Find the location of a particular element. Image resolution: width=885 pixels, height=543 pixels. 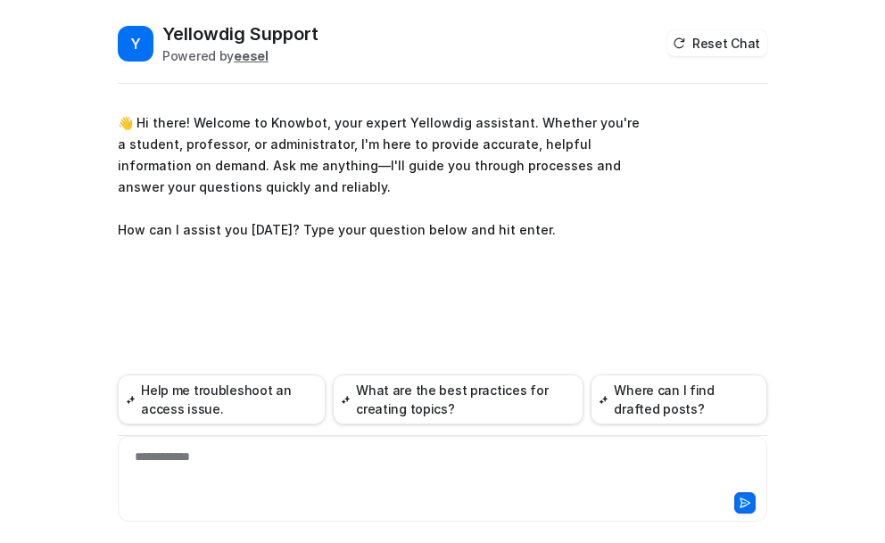

button: What are the best practices for creating topics? is located at coordinates (458, 400).